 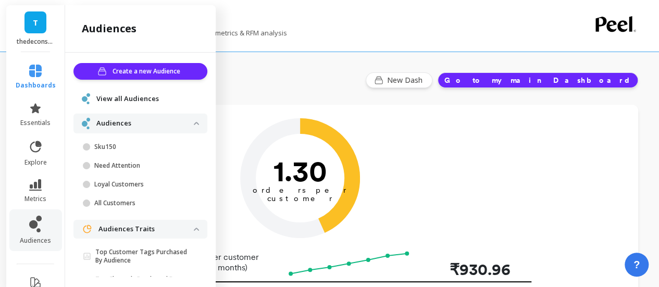 What do you see at coordinates (406, 80) in the screenshot?
I see `span: New Dash` at bounding box center [406, 80].